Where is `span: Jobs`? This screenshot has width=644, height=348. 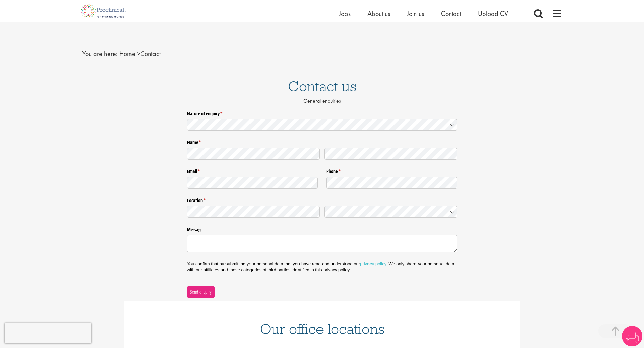 span: Jobs is located at coordinates (345, 14).